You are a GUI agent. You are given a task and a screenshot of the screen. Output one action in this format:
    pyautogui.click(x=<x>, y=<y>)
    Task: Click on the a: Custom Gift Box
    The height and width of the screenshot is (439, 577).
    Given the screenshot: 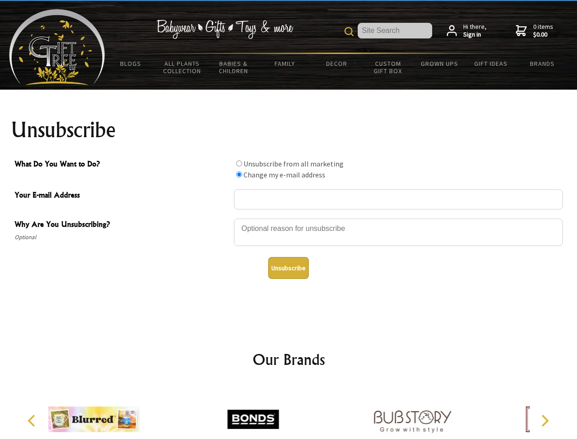 What is the action you would take?
    pyautogui.click(x=388, y=67)
    